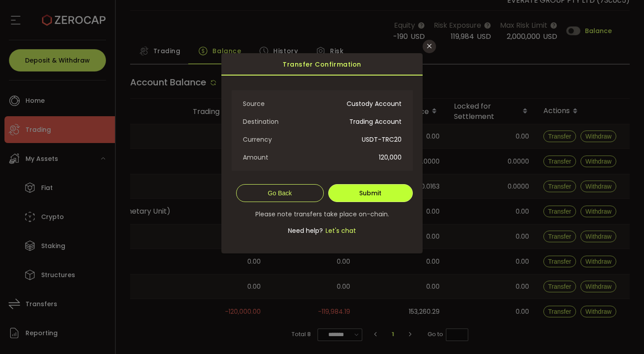  What do you see at coordinates (260, 121) in the screenshot?
I see `span: Destination` at bounding box center [260, 121].